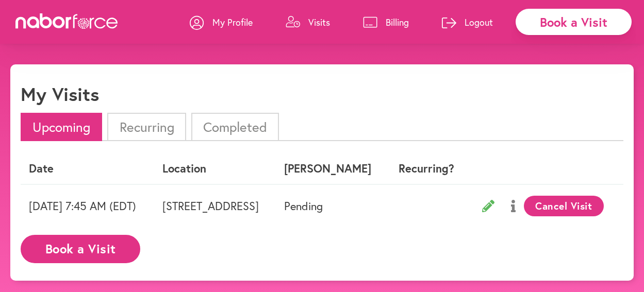  What do you see at coordinates (563, 206) in the screenshot?
I see `button: Cancel Visit` at bounding box center [563, 206].